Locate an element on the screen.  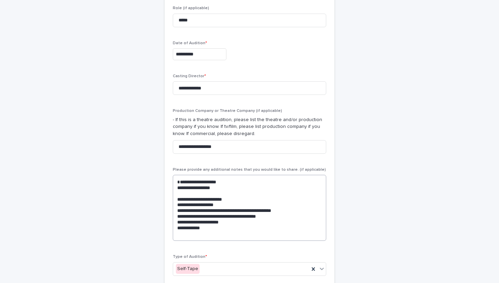
span: Role (if applicable) is located at coordinates (191, 8).